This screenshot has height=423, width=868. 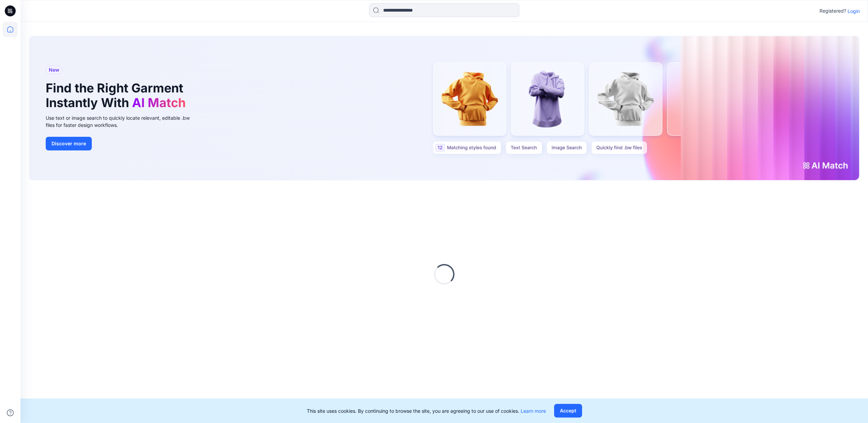 I want to click on button: Discover more, so click(x=69, y=143).